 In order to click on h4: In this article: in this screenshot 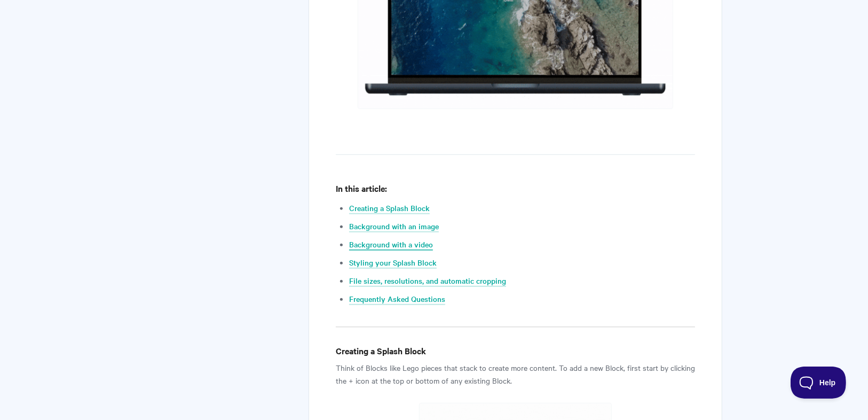, I will do `click(515, 188)`.